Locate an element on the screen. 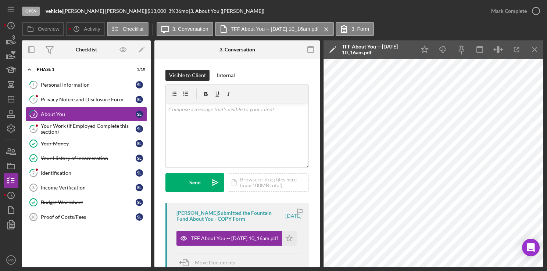 The image size is (547, 271). tspan: 4 is located at coordinates (33, 129).